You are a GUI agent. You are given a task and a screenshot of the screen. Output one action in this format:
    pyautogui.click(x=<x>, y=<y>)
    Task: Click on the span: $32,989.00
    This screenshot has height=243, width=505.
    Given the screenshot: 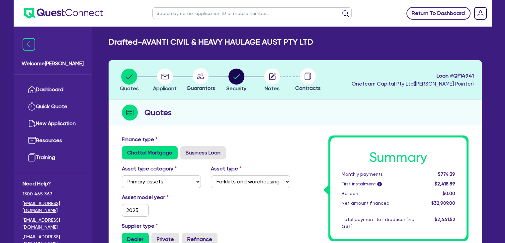 What is the action you would take?
    pyautogui.click(x=443, y=203)
    